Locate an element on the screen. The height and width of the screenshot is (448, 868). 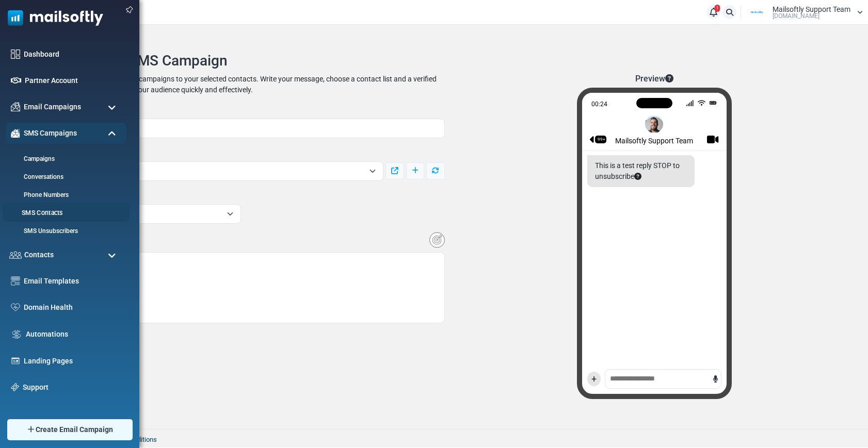
a: Partner Account is located at coordinates (73, 81).